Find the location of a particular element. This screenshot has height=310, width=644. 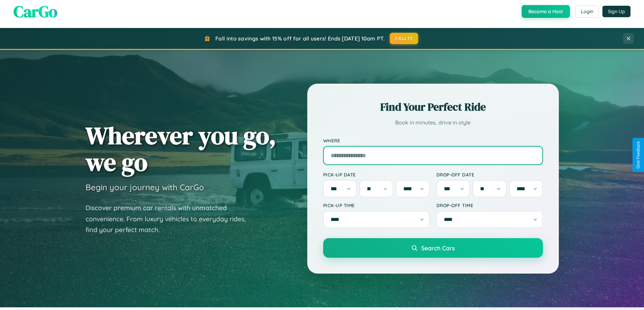

span: CarGo is located at coordinates (35, 11).